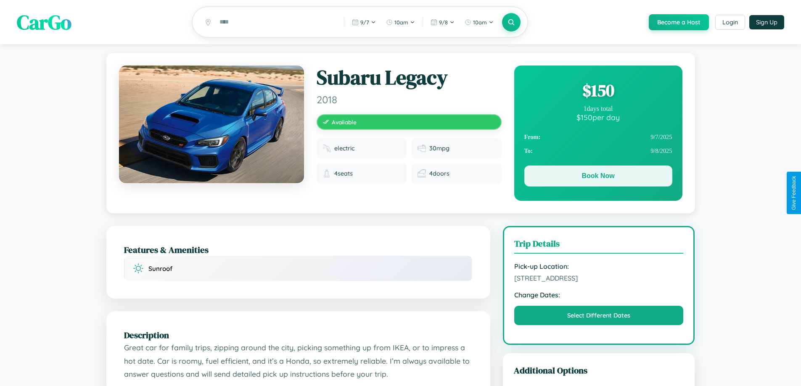  Describe the element at coordinates (679, 22) in the screenshot. I see `button: Become a Host` at that location.